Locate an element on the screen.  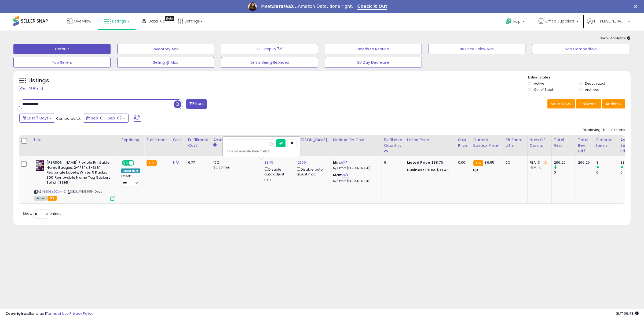
div: Cost is located at coordinates (178, 140).